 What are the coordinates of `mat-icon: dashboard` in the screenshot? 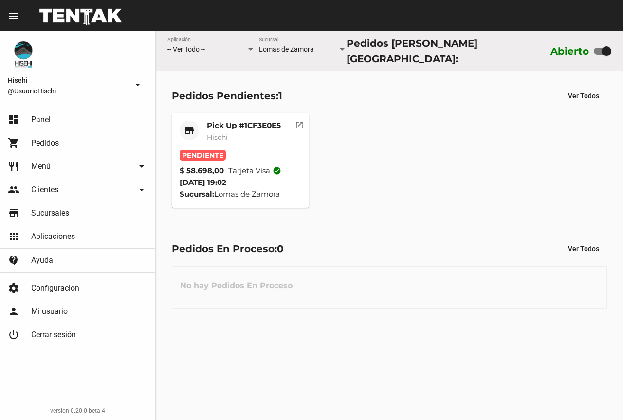 It's located at (14, 120).